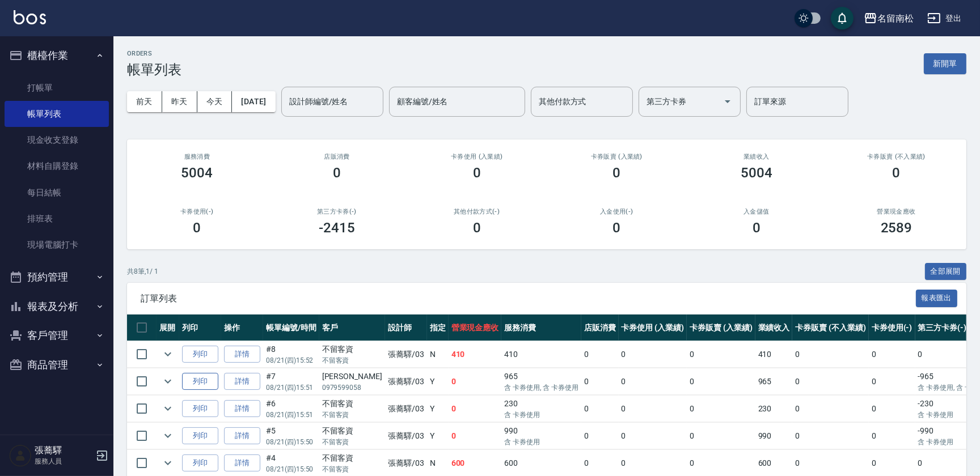 Image resolution: width=980 pixels, height=476 pixels. What do you see at coordinates (291, 361) in the screenshot?
I see `p: 08/21 (四) 15:52` at bounding box center [291, 361].